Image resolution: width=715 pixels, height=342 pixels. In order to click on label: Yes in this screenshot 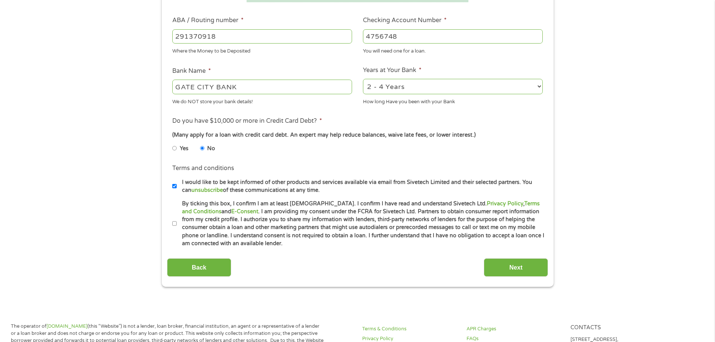, I will do `click(184, 149)`.